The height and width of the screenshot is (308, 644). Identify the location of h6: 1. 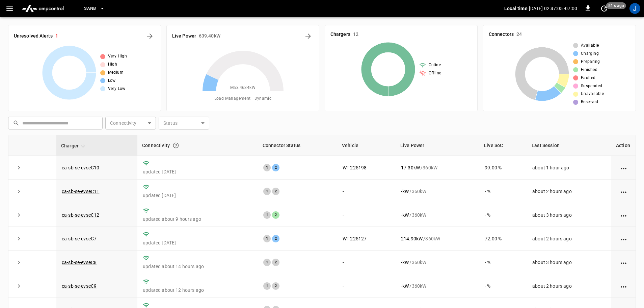
(57, 37).